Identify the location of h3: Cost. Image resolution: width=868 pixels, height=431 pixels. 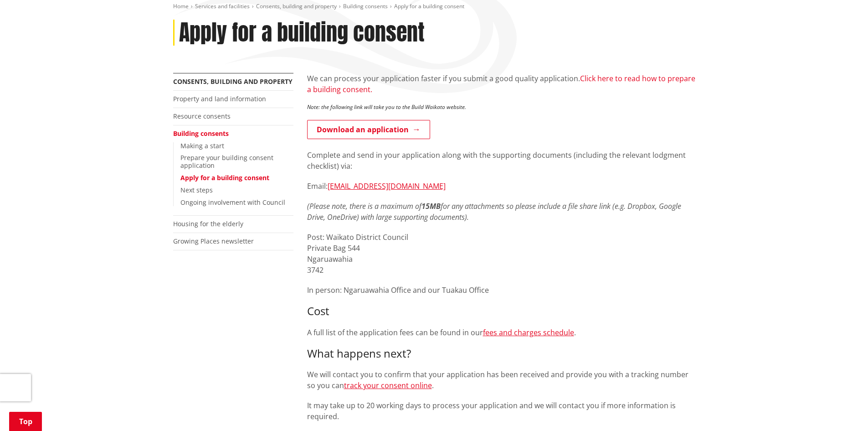
(501, 311).